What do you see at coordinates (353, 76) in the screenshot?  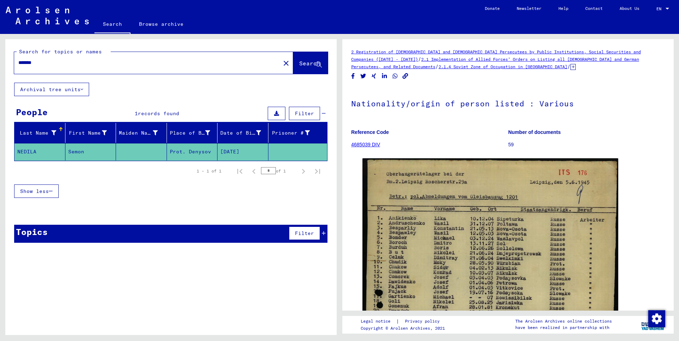 I see `button: Share on Facebook` at bounding box center [353, 76].